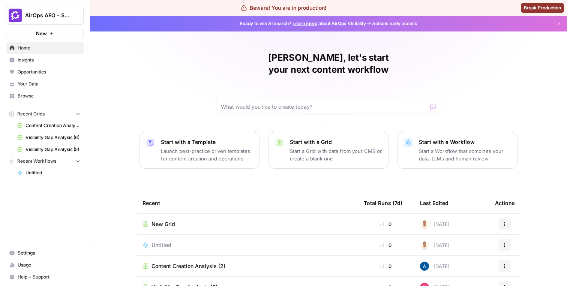 The width and height of the screenshot is (567, 286). I want to click on span: New, so click(41, 33).